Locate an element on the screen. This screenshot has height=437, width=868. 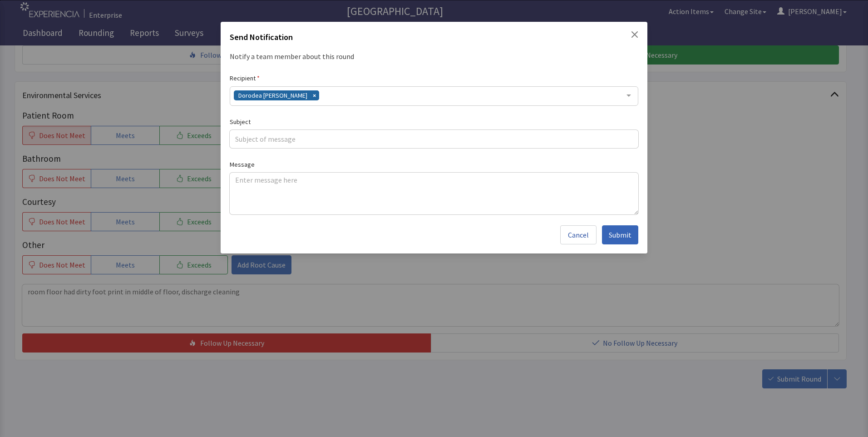
input: Subject of message is located at coordinates (434, 139).